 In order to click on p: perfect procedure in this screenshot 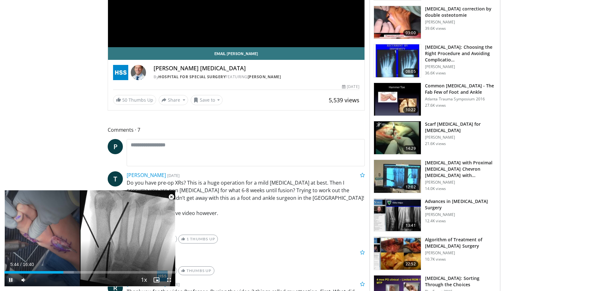, I will do `click(246, 260)`.